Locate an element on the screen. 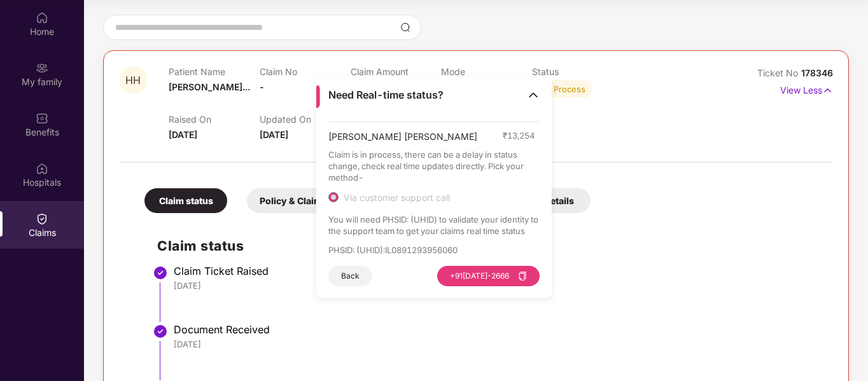 The width and height of the screenshot is (868, 381). span: Need Real-time status? is located at coordinates (386, 95).